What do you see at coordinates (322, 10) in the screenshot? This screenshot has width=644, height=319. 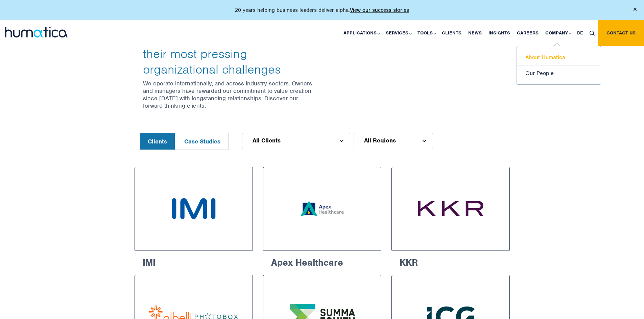 I see `p: 20 years helping business leaders deliver alpha.` at bounding box center [322, 10].